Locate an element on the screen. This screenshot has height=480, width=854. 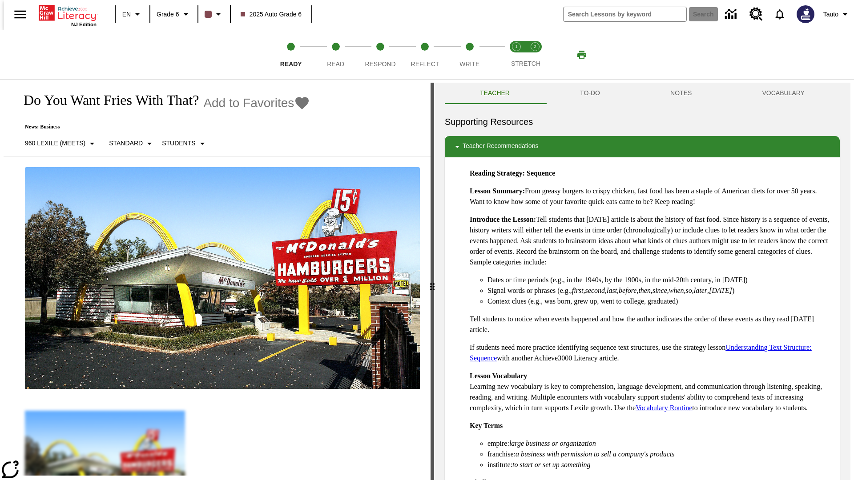
p: Tell students to notice when events happened and how the author indicates the order of these even... is located at coordinates (651, 325).